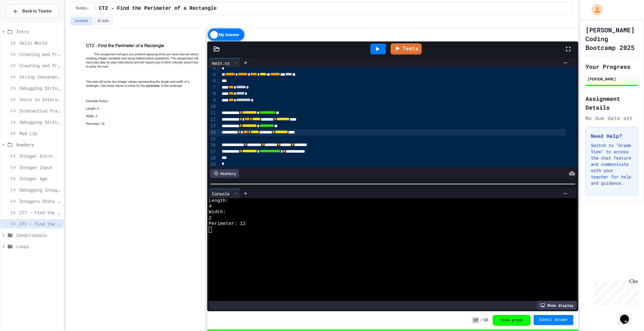 The height and width of the screenshot is (331, 644). What do you see at coordinates (81, 21) in the screenshot?
I see `button: Lesson` at bounding box center [81, 21].